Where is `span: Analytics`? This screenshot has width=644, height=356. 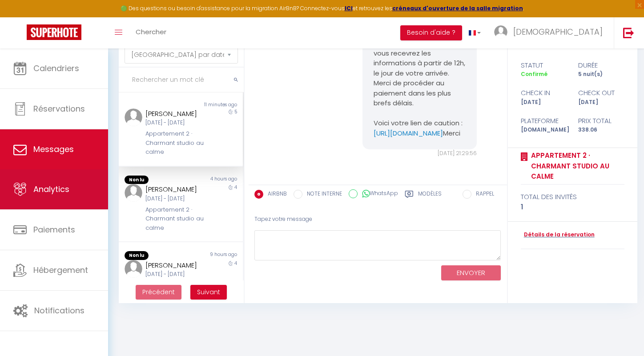 span: Analytics is located at coordinates (51, 189).